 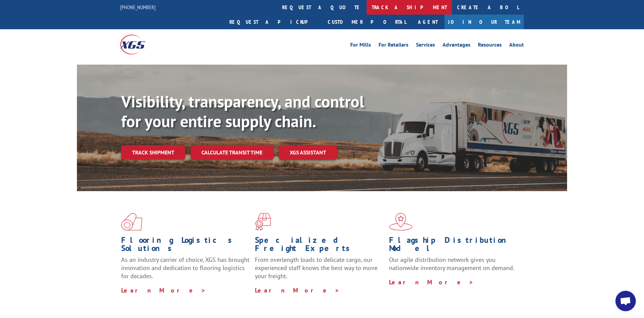 I want to click on a: For Mills, so click(x=360, y=46).